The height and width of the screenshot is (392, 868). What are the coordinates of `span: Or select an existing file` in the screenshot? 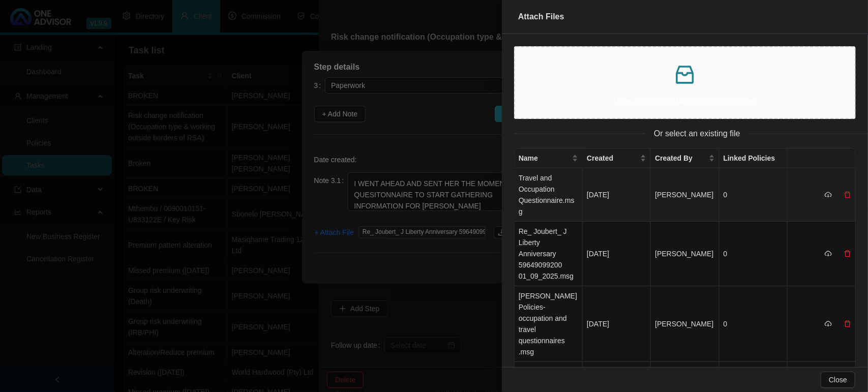 It's located at (697, 133).